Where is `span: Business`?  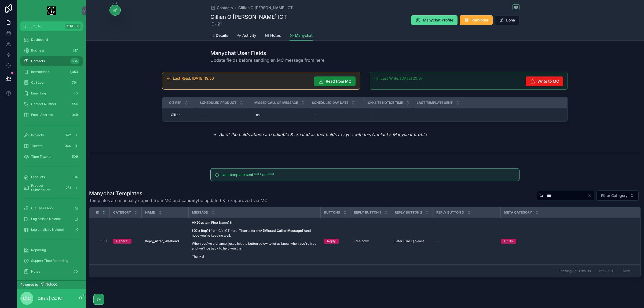
span: Business is located at coordinates (38, 50).